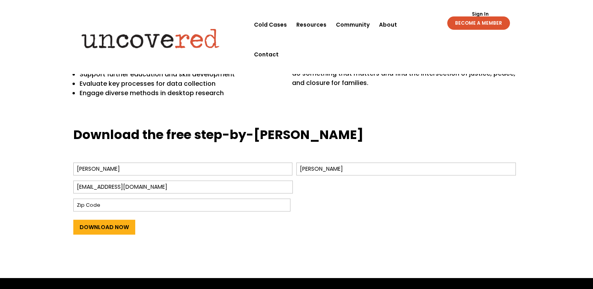 This screenshot has width=593, height=289. What do you see at coordinates (479, 14) in the screenshot?
I see `a: Sign In` at bounding box center [479, 14].